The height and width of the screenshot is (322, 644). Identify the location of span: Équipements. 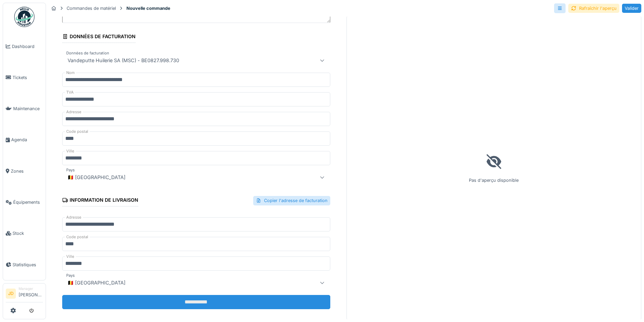
(28, 202).